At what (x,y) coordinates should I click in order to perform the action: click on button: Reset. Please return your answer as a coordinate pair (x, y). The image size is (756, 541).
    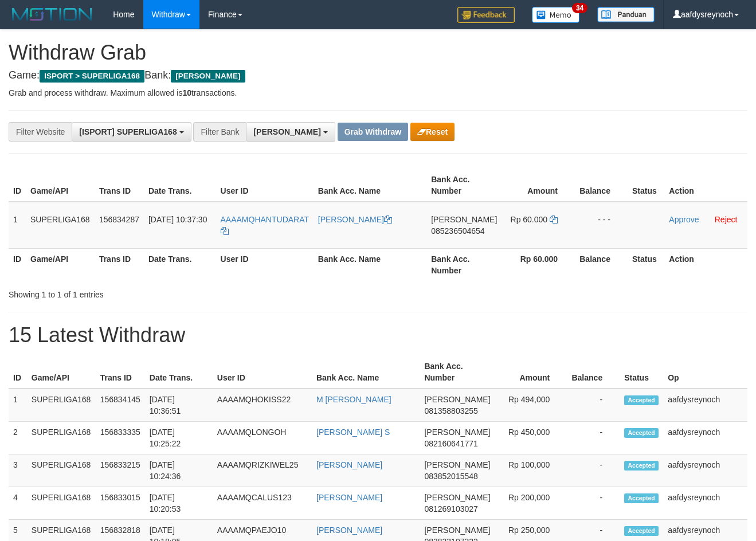
    Looking at the image, I should click on (432, 132).